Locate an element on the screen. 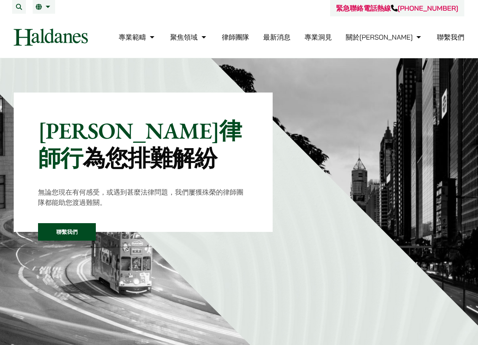 This screenshot has width=478, height=345. a: 聚焦領域 is located at coordinates (189, 37).